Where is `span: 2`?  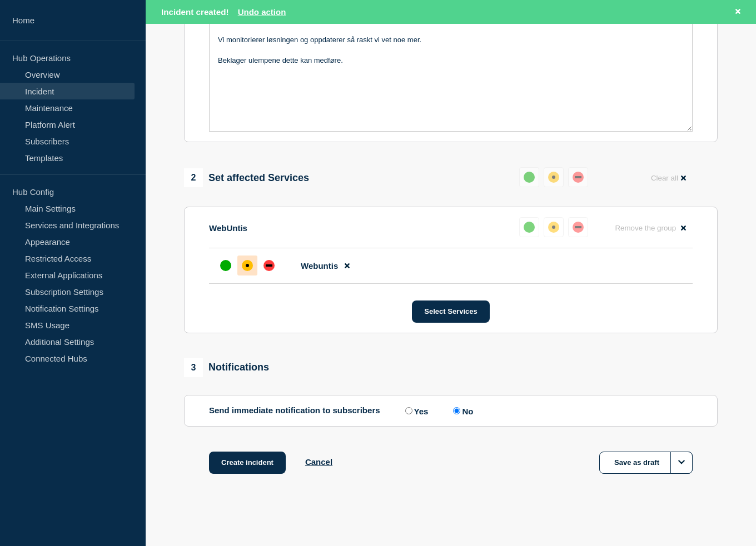 span: 2 is located at coordinates (193, 178).